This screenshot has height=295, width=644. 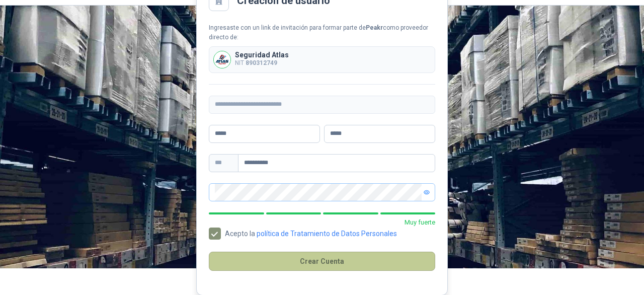 I want to click on p: Seguridad Atlas, so click(x=262, y=55).